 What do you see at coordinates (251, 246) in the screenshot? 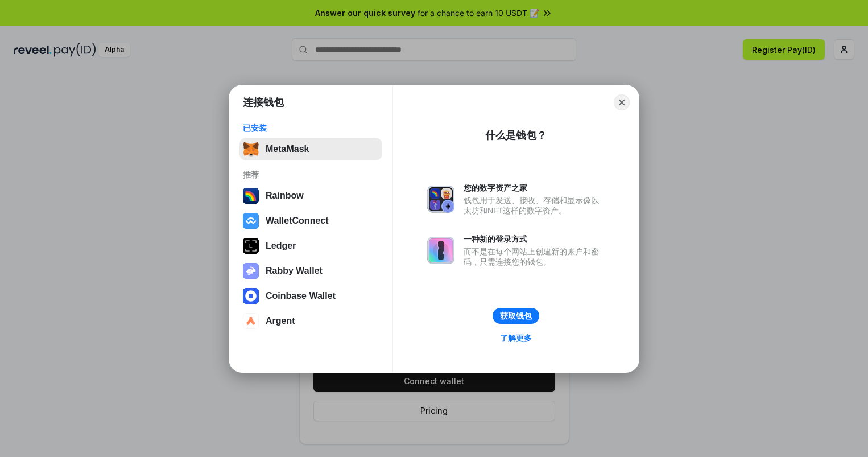
I see `img: svg+xml,%3Csvg%20xmlns%3D%22http%3A%2F%2Fwww.w3.org%2F2000%2Fsvg%22%20width%3D%2228%22%20height%3...` at bounding box center [251, 246].